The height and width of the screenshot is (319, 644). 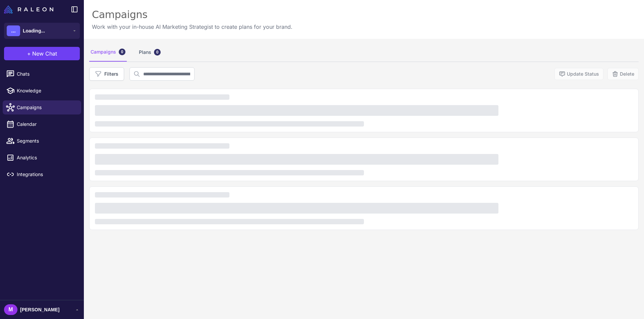 What do you see at coordinates (46, 157) in the screenshot?
I see `span: Analytics` at bounding box center [46, 157].